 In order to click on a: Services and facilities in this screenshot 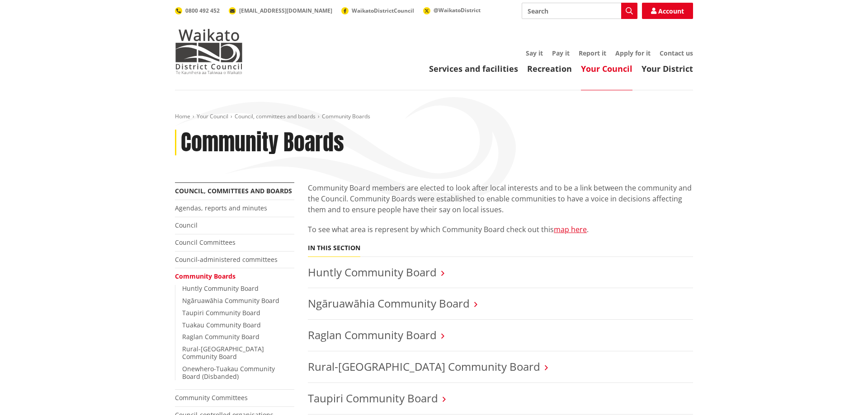, I will do `click(473, 68)`.